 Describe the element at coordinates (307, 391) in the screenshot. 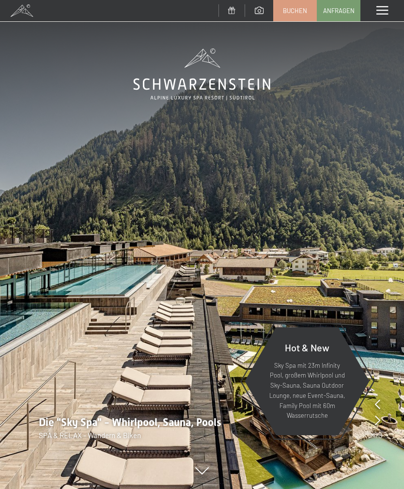

I see `p: Sky Spa mit 23m Infinity Pool, großem Whirlpool und Sky-Sauna, Sauna Outdoor Lounge, neue Event-S...` at that location.